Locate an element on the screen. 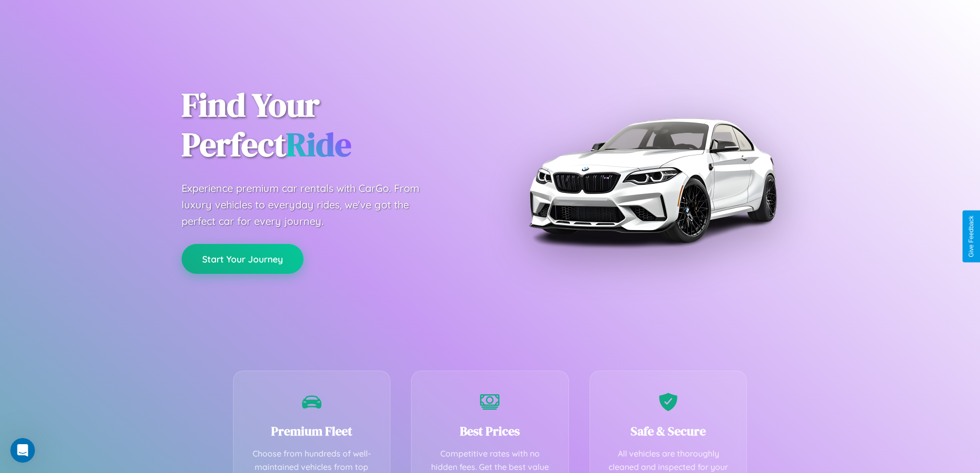 The image size is (980, 473). h3: Best Prices is located at coordinates (490, 431).